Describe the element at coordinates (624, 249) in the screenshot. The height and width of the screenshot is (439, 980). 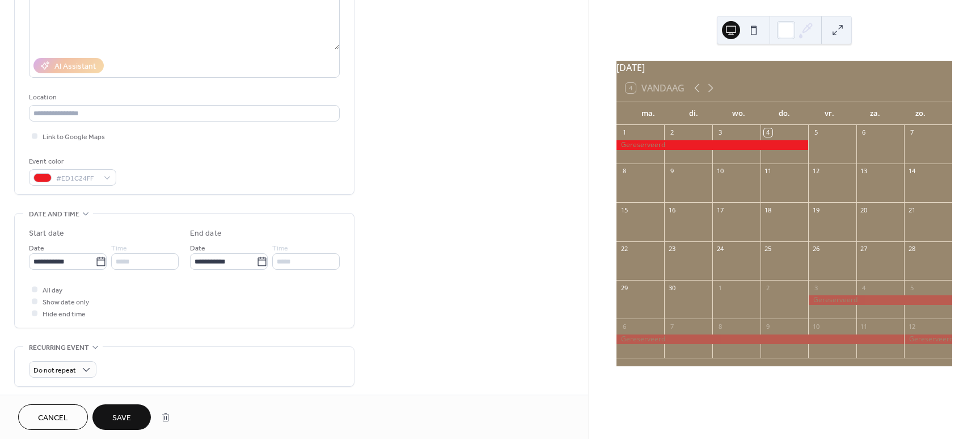
I see `div: 22` at that location.